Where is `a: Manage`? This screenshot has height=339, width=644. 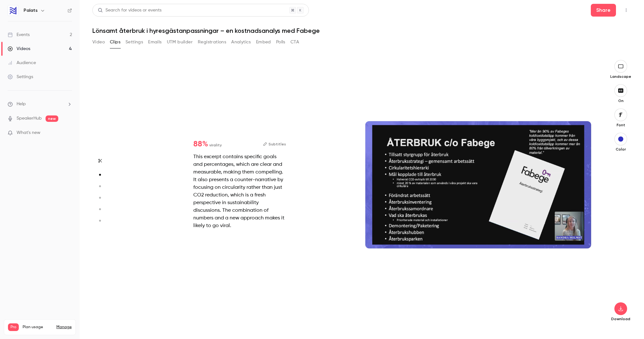 a: Manage is located at coordinates (64, 327).